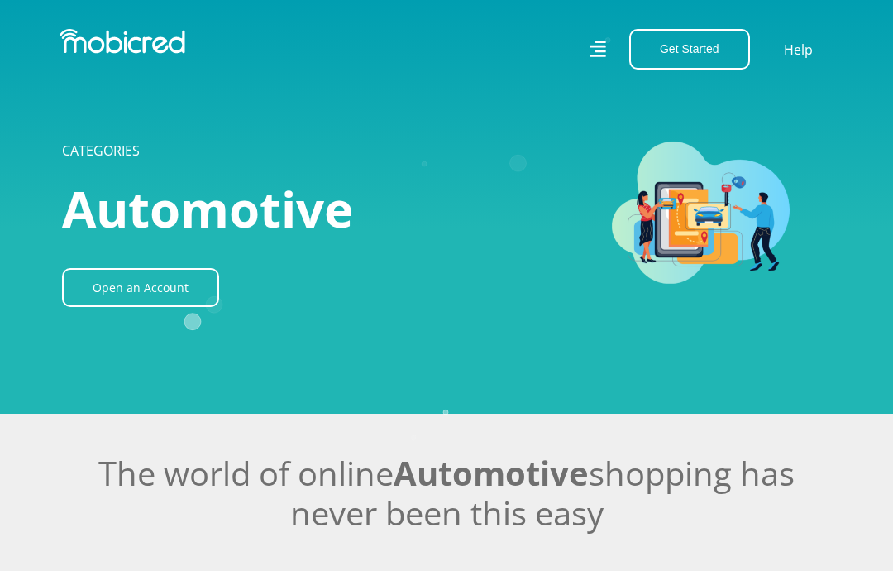  I want to click on span: Automotive, so click(208, 208).